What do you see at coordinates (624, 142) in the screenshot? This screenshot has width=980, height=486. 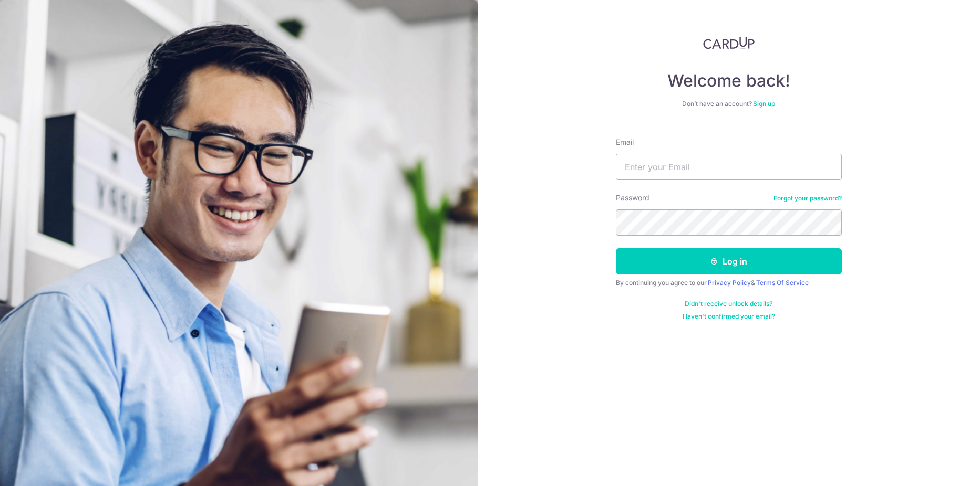 I see `label: Email` at bounding box center [624, 142].